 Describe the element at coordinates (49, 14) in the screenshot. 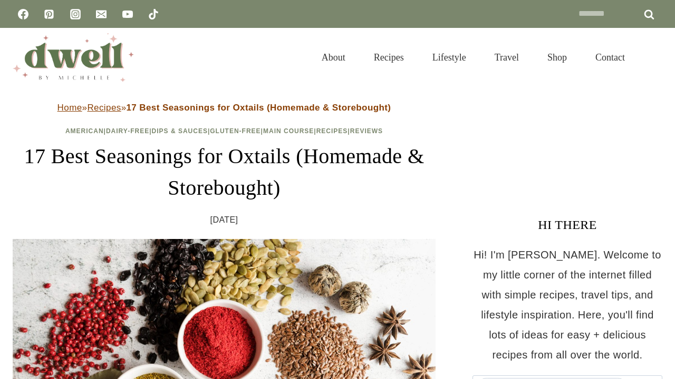

I see `a: Pinterest` at that location.